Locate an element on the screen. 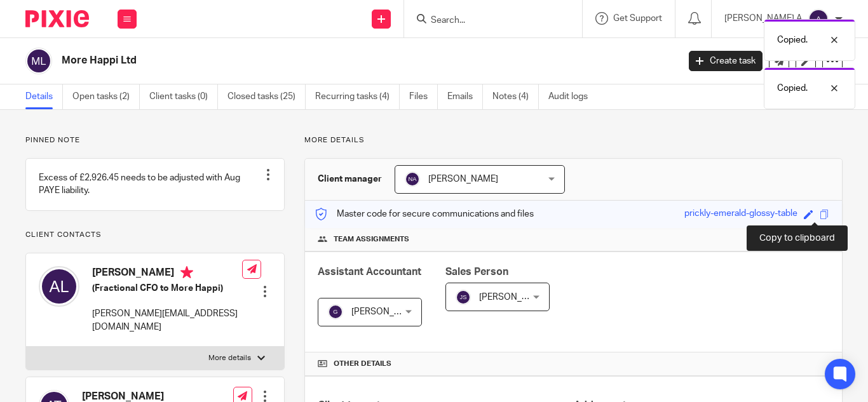 This screenshot has width=868, height=402. a: Details is located at coordinates (44, 97).